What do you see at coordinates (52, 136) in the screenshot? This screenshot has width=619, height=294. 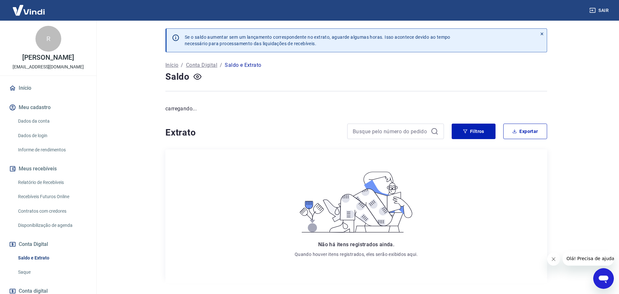 I see `a: Dados de login` at bounding box center [52, 136].